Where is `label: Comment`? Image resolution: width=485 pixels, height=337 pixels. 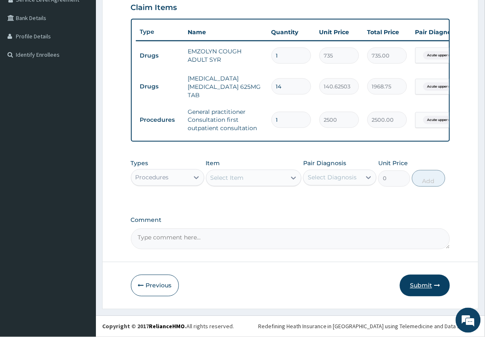 label: Comment is located at coordinates (291, 220).